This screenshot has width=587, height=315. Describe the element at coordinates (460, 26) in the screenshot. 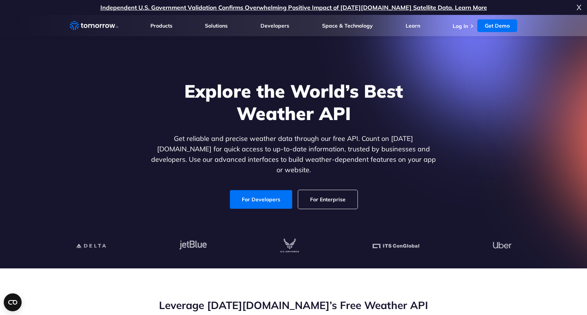

I see `a: Log In` at that location.